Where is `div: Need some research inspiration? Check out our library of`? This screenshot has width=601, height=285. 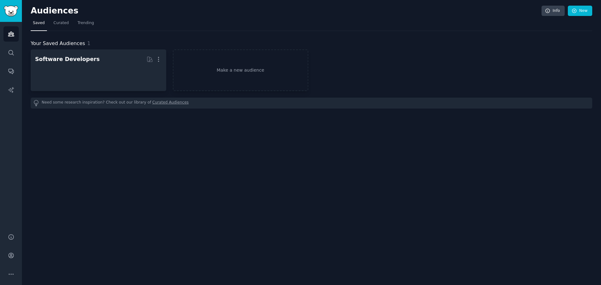 div: Need some research inspiration? Check out our library of is located at coordinates (311, 103).